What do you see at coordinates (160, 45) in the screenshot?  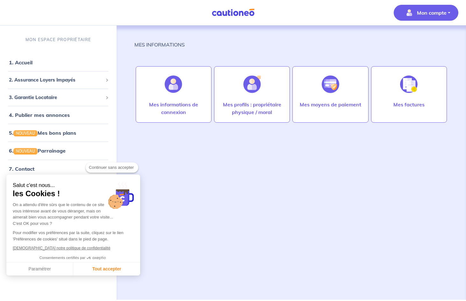 I see `p: MES INFORMATIONS` at bounding box center [160, 45].